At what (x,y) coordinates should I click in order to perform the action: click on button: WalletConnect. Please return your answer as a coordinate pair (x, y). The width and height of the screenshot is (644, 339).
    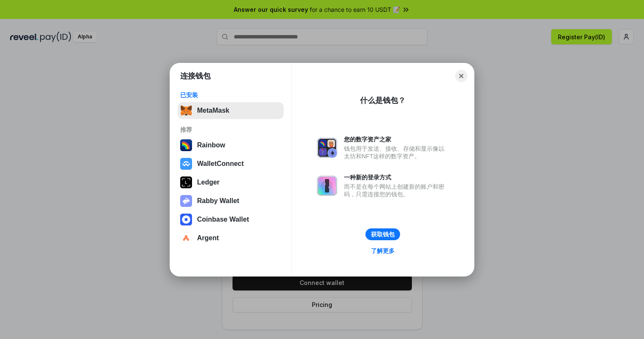
    Looking at the image, I should click on (230, 164).